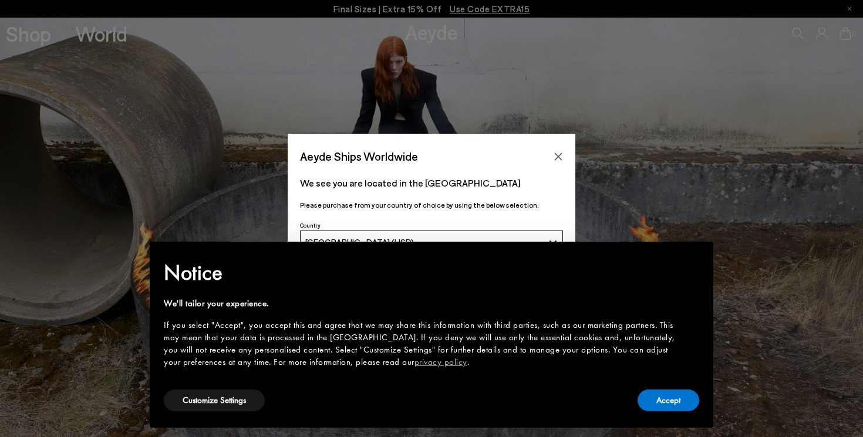 This screenshot has width=863, height=437. I want to click on div: We'll tailor your experience., so click(422, 304).